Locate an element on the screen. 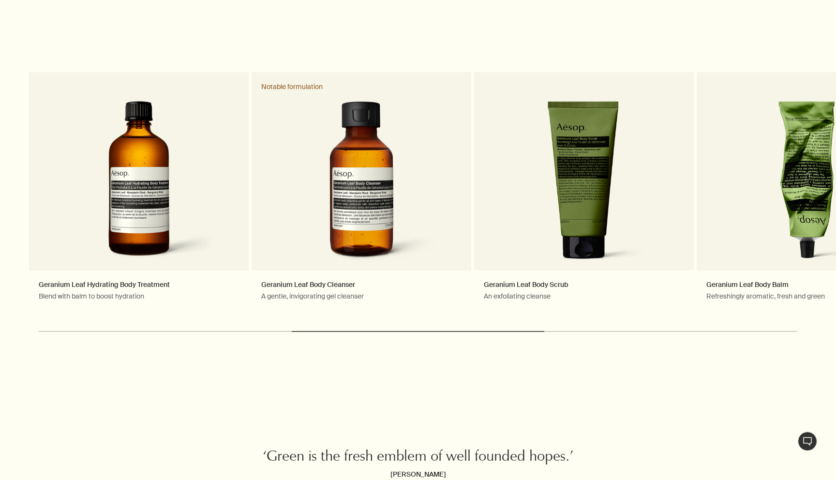  a: Geranium Leaf Body CleanserA gentle, invigorating gel cleanserGeranium Leaf Body Cleanser 100 mL ... is located at coordinates (361, 195).